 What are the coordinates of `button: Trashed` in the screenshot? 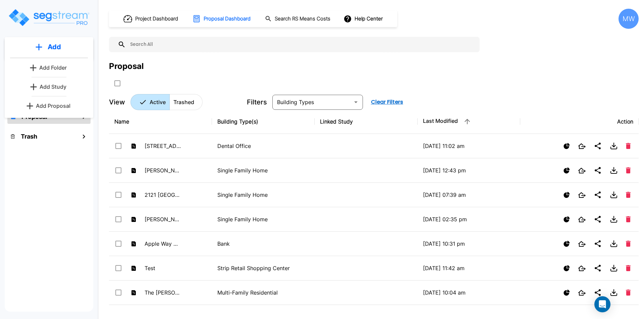 It's located at (186, 102).